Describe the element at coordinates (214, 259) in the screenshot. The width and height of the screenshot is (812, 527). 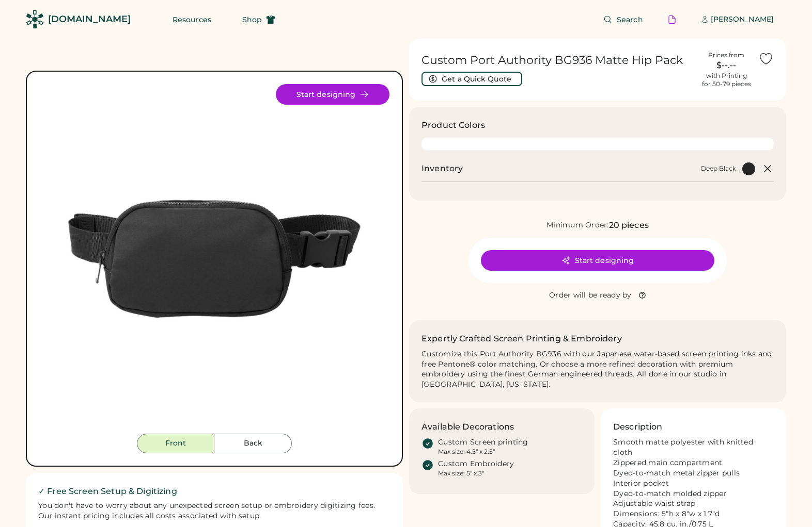
I see `div: BG936 Style Image` at that location.